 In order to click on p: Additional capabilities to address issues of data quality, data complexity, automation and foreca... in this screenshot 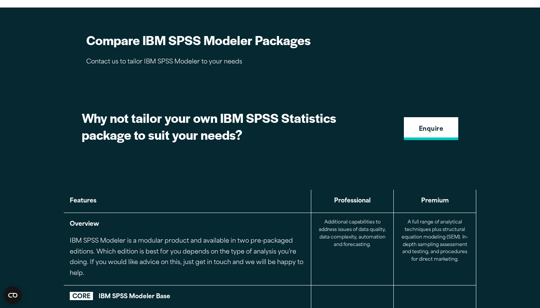, I will do `click(352, 233)`.